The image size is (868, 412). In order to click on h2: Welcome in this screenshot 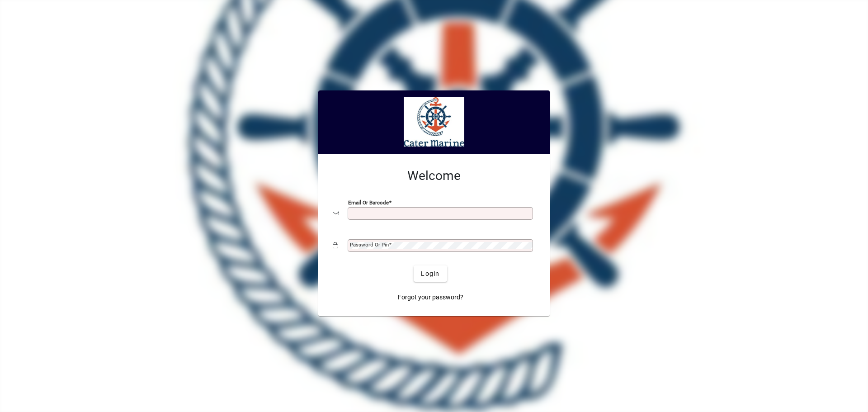, I will do `click(434, 176)`.